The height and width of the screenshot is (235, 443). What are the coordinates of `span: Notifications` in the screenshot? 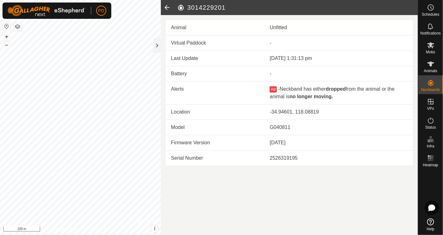 It's located at (431, 33).